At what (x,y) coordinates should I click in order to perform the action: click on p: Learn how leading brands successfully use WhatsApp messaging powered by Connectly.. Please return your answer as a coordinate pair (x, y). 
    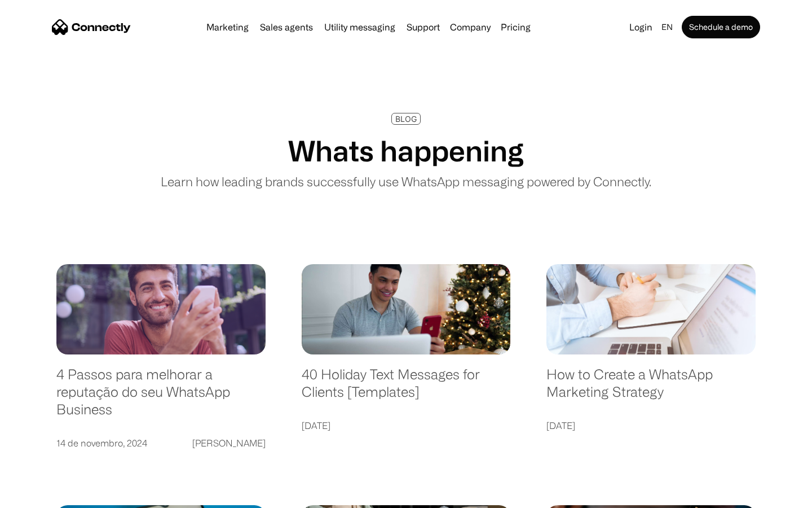
    Looking at the image, I should click on (406, 182).